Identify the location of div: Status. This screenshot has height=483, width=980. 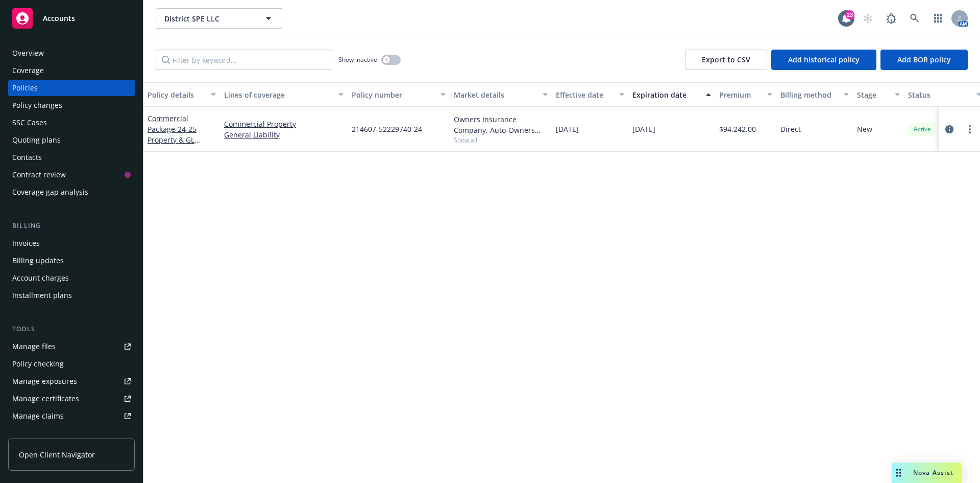
(939, 95).